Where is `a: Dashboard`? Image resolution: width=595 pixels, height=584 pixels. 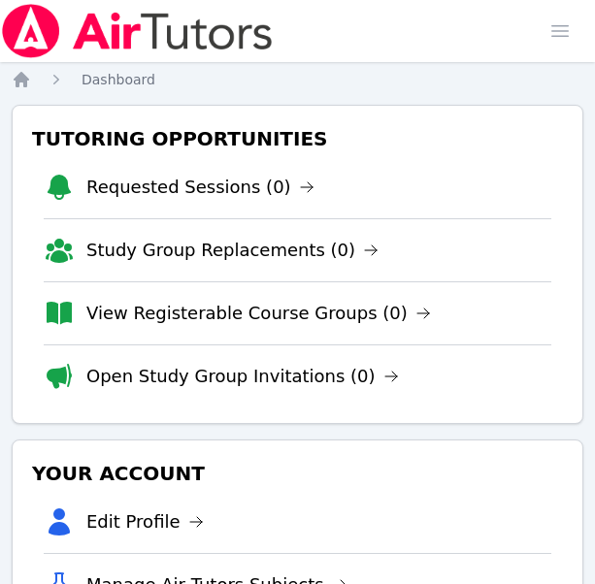
a: Dashboard is located at coordinates (118, 80).